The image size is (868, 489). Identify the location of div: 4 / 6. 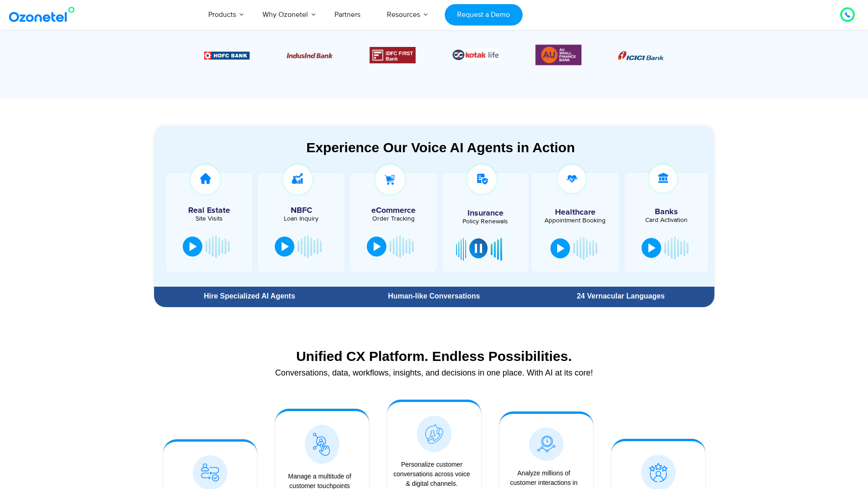
(393, 55).